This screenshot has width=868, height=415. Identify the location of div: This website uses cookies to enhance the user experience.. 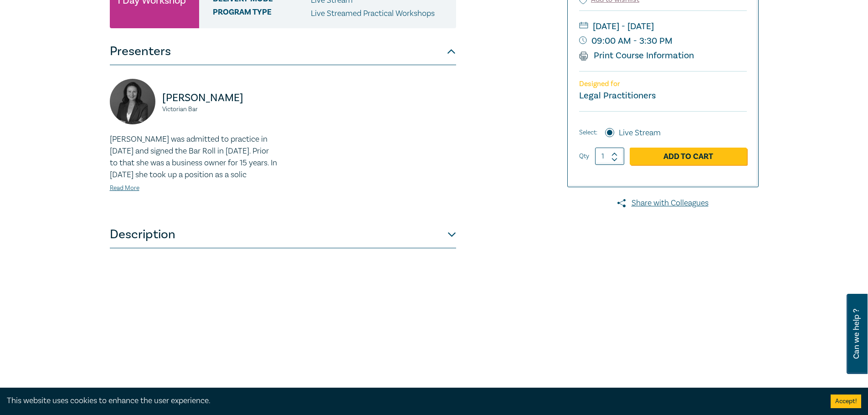
(412, 400).